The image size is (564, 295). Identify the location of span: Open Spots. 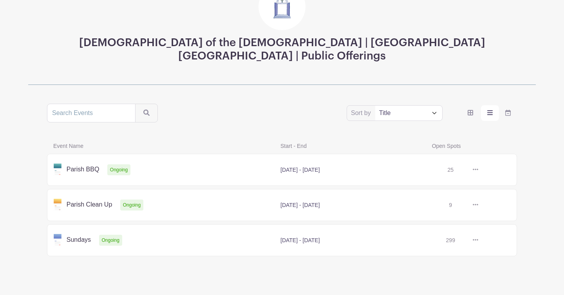
(465, 146).